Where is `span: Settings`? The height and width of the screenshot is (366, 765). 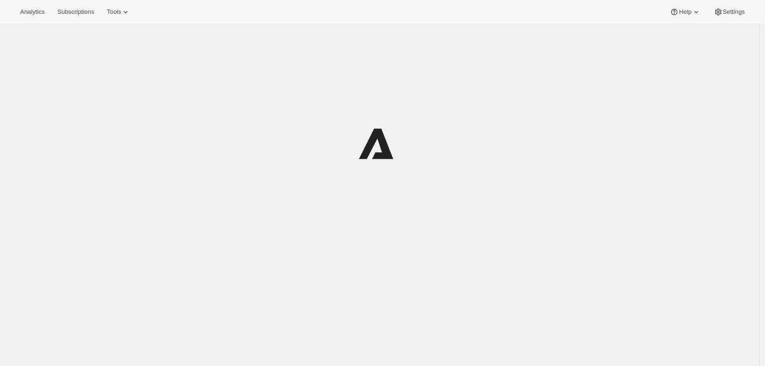
span: Settings is located at coordinates (734, 12).